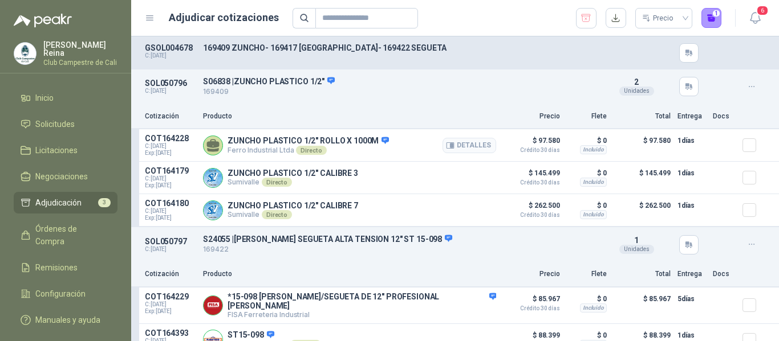 The width and height of the screenshot is (779, 341). Describe the element at coordinates (170, 242) in the screenshot. I see `p: SOL050797` at that location.